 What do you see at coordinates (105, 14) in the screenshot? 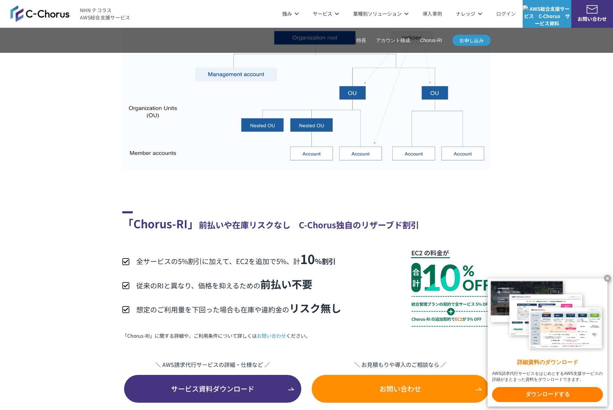
I see `span: NHN テコラス AWS総合支援サービス` at bounding box center [105, 14].